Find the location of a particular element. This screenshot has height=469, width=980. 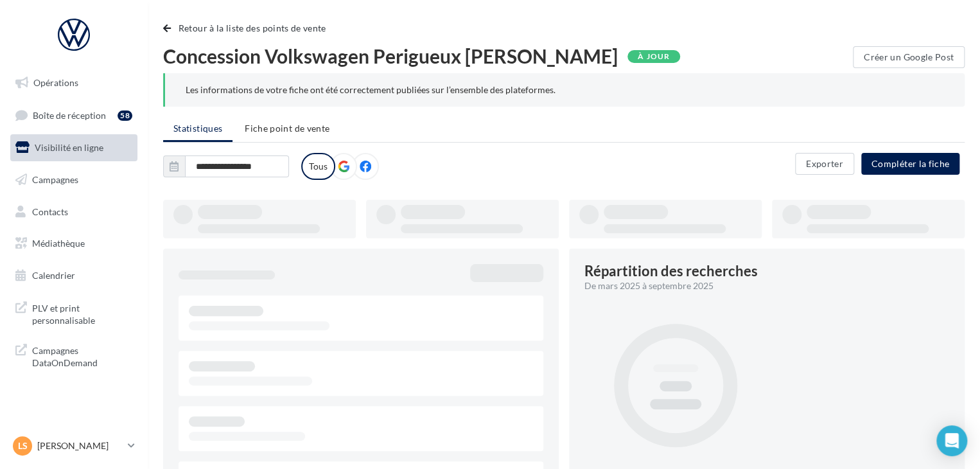

a: Opérations is located at coordinates (74, 83).